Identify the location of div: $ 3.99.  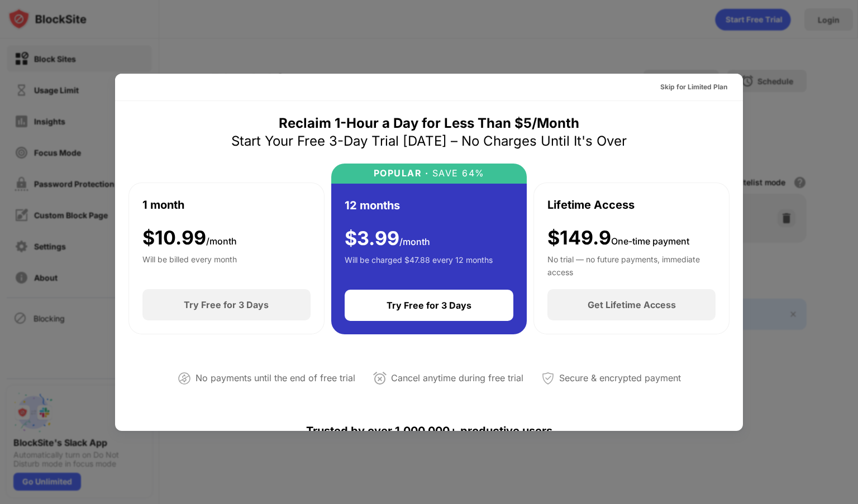
(387, 238).